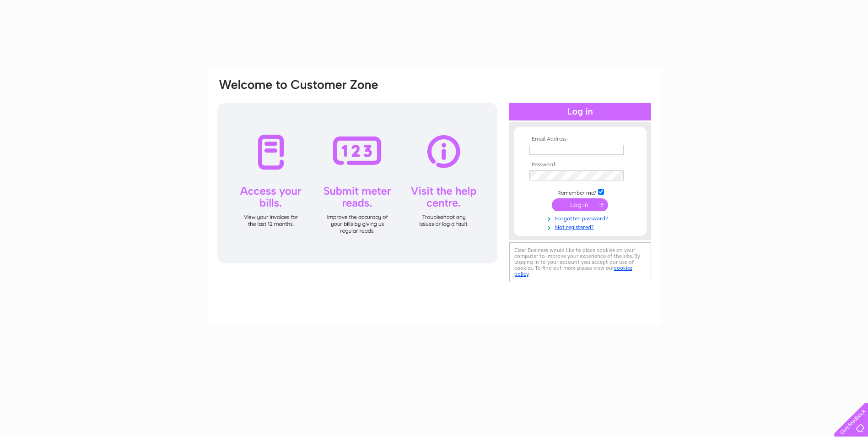  Describe the element at coordinates (581, 226) in the screenshot. I see `a: Not registered?` at that location.